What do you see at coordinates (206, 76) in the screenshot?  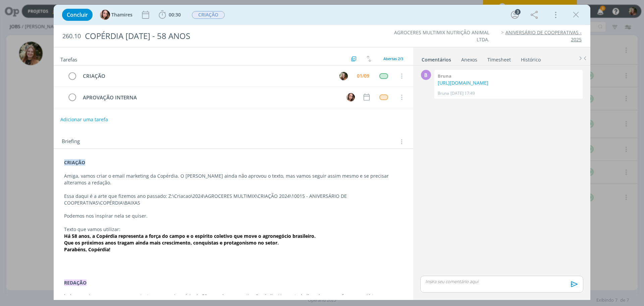 I see `div: CRIAÇÃO` at bounding box center [206, 76].